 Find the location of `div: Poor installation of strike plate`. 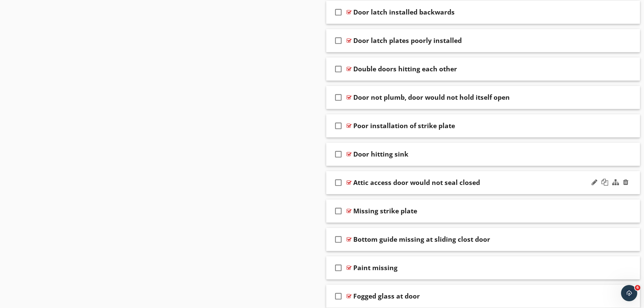

div: Poor installation of strike plate is located at coordinates (404, 126).